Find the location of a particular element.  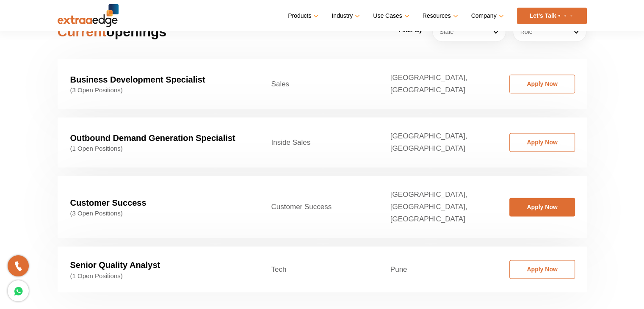

h2: openings is located at coordinates (142, 32).